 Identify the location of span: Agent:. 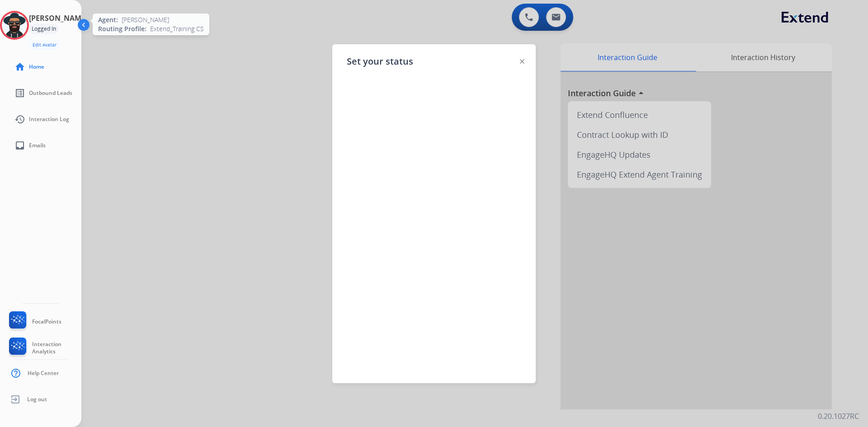
(108, 20).